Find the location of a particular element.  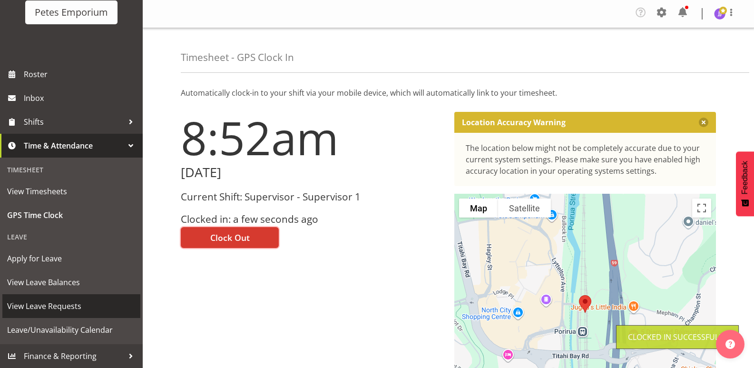

button: Feedback - Show survey is located at coordinates (745, 184).